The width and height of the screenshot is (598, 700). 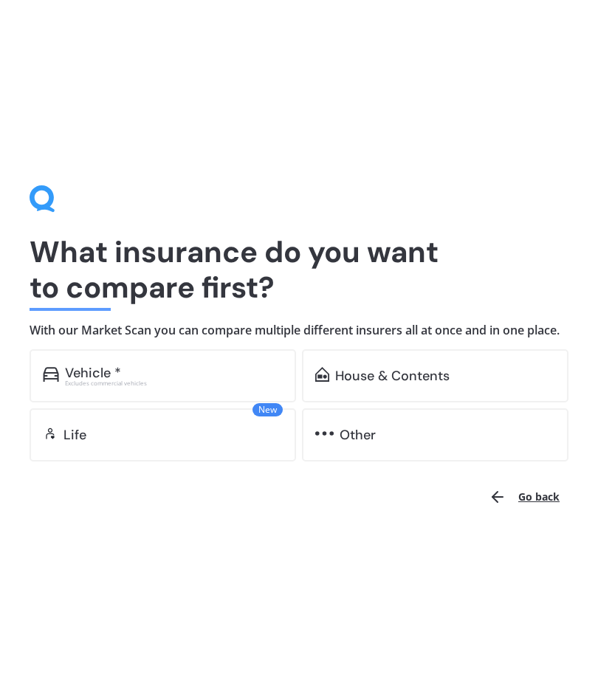 What do you see at coordinates (299, 330) in the screenshot?
I see `h4: With our Market Scan you can compare multiple different insurers all at once and in one place.` at bounding box center [299, 330].